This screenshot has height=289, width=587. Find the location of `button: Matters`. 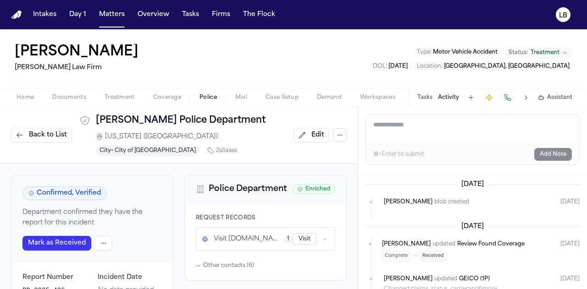

button: Matters is located at coordinates (112, 15).